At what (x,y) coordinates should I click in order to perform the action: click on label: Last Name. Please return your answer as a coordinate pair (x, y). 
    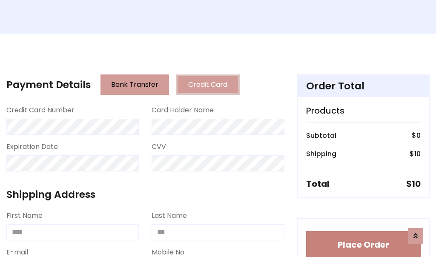
    Looking at the image, I should click on (169, 216).